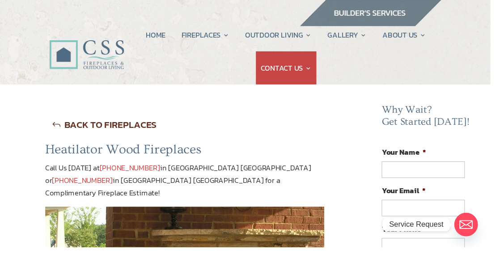 Image resolution: width=504 pixels, height=254 pixels. Describe the element at coordinates (286, 36) in the screenshot. I see `a: OUTDOOR LIVING` at that location.